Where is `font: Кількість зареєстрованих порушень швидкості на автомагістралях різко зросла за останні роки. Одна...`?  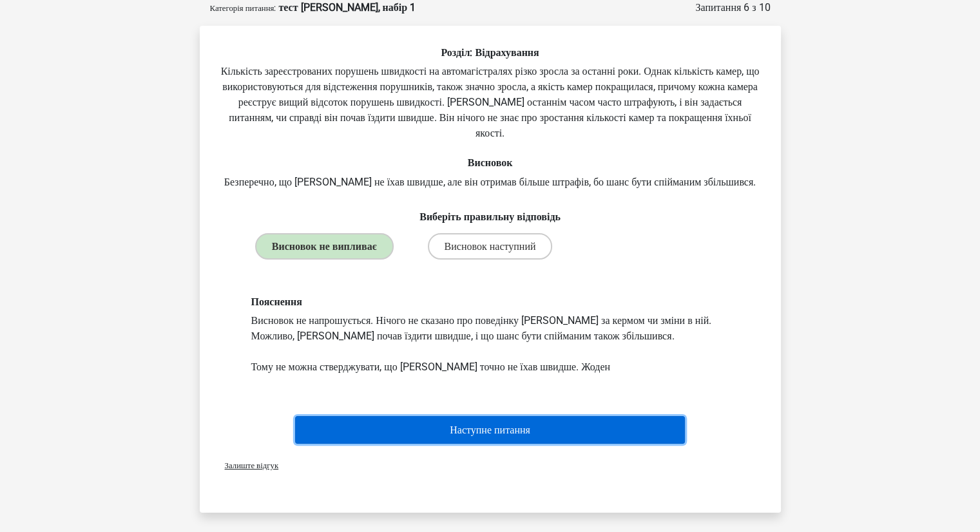 font: Кількість зареєстрованих порушень швидкості на автомагістралях різко зросла за останні роки. Одна... is located at coordinates (490, 102).